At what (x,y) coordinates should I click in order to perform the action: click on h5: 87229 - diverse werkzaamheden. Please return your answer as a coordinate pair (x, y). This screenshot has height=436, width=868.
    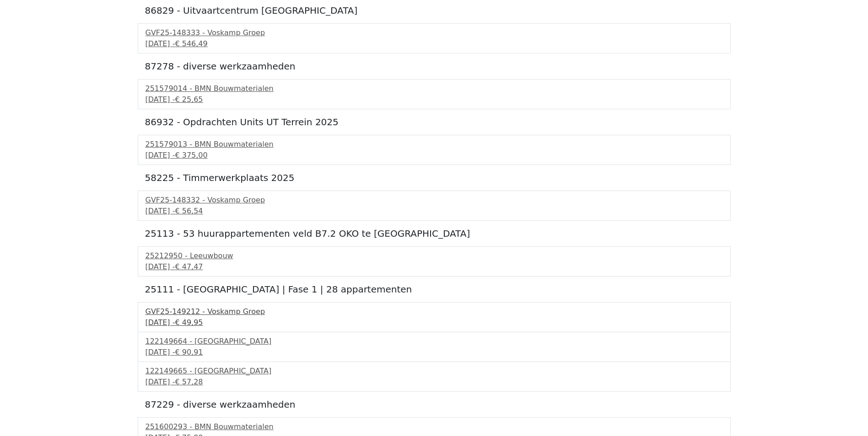
    Looking at the image, I should click on (434, 404).